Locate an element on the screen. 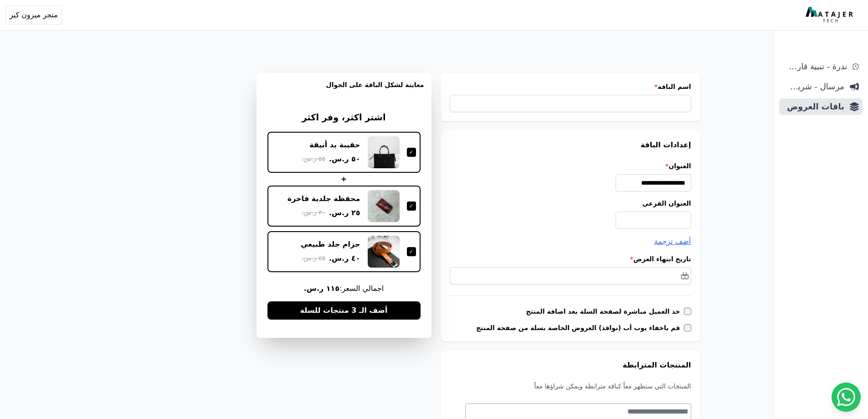 This screenshot has width=868, height=419. span: أضف ترجمة is located at coordinates (672, 241).